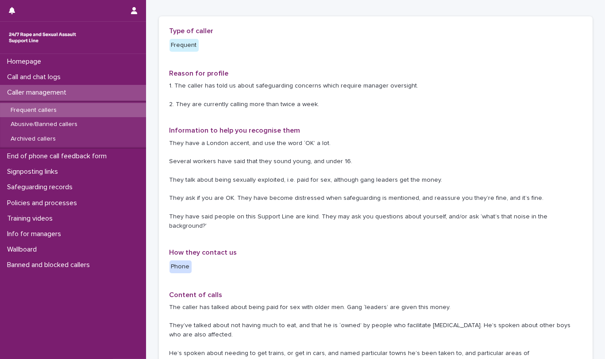 The image size is (605, 359). I want to click on span: How they contact us, so click(203, 253).